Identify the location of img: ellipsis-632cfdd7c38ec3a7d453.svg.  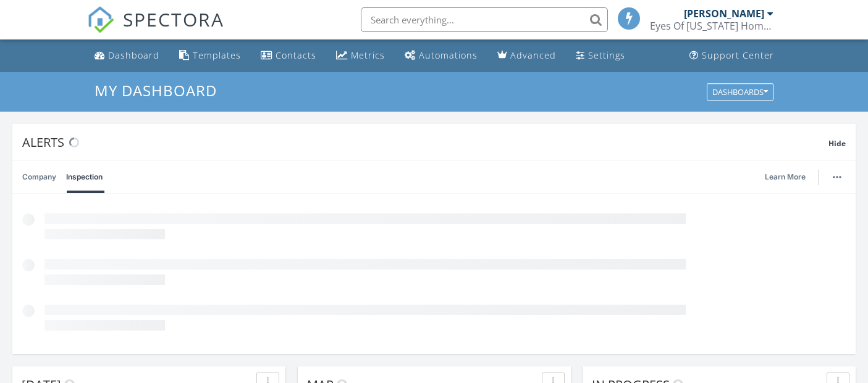
(837, 177).